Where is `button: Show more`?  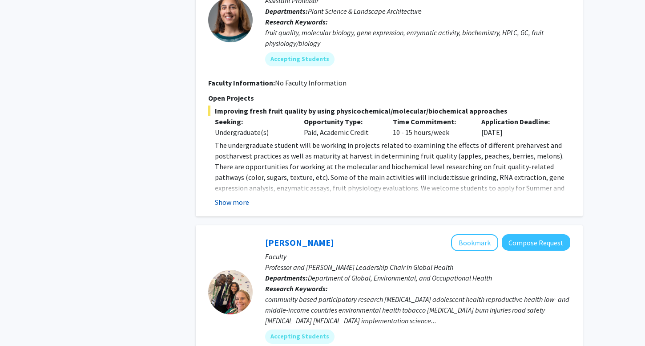
button: Show more is located at coordinates (232, 202).